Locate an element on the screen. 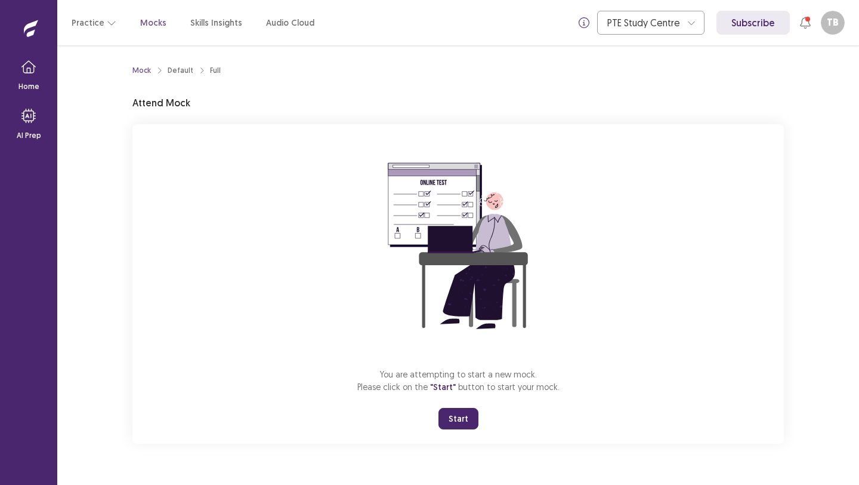 The height and width of the screenshot is (485, 859). a: Skills Insights is located at coordinates (216, 23).